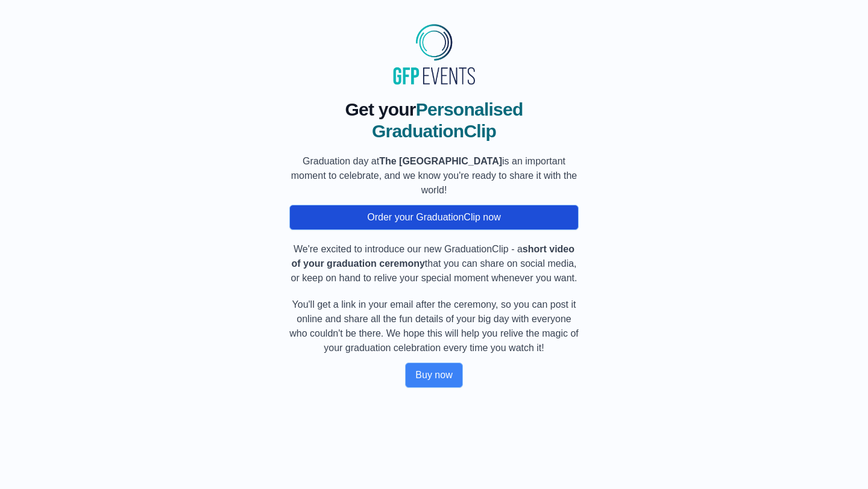  Describe the element at coordinates (433, 376) in the screenshot. I see `button: Buy now` at that location.